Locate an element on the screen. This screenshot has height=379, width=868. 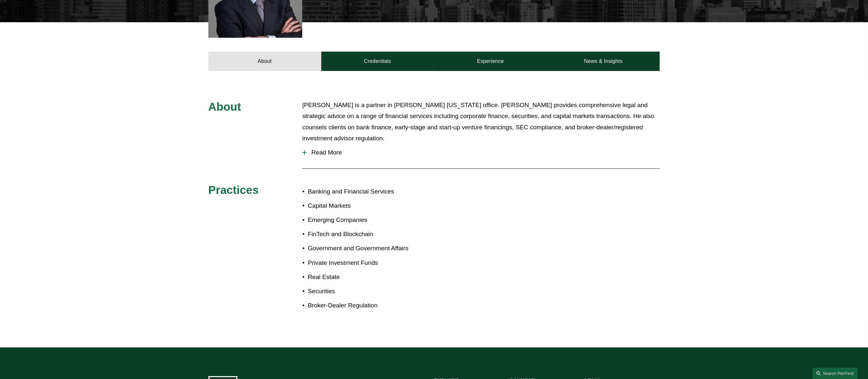
p: Banking and Financial Services is located at coordinates (371, 191).